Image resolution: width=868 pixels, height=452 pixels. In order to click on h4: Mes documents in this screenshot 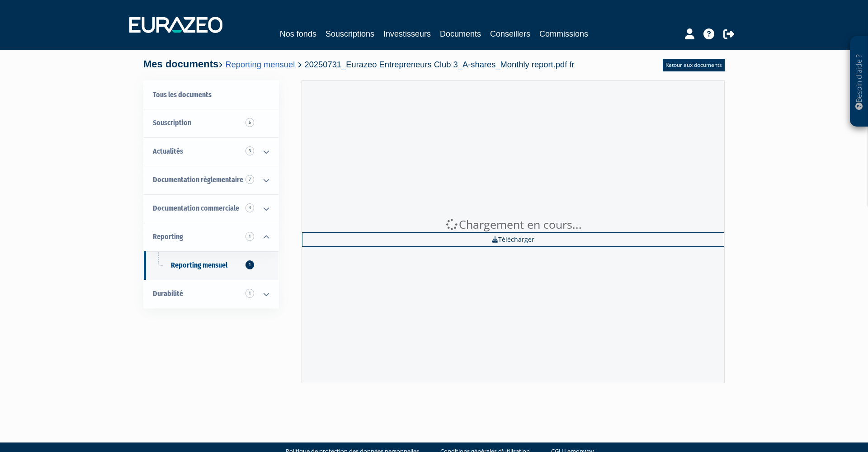, I will do `click(359, 64)`.